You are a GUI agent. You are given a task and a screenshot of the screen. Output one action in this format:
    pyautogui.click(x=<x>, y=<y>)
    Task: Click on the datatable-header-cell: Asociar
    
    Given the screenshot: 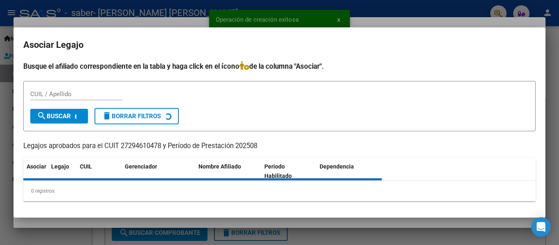 What is the action you would take?
    pyautogui.click(x=36, y=171)
    